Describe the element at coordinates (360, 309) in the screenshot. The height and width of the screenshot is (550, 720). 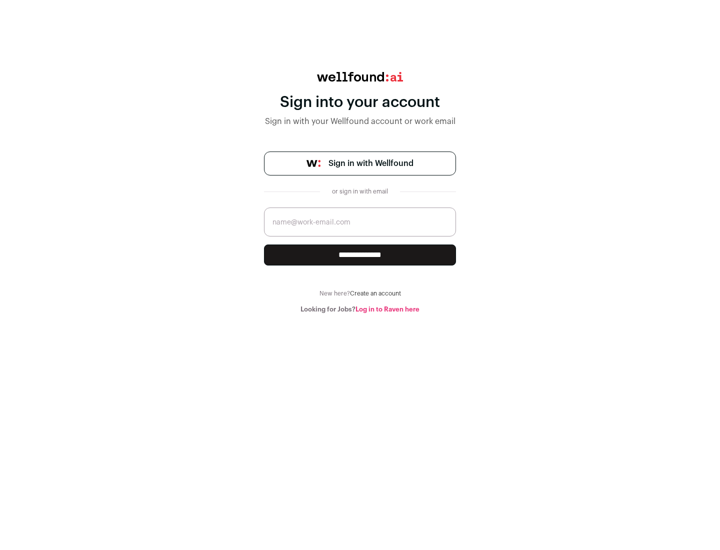
I see `div: Looking for Jobs?` at that location.